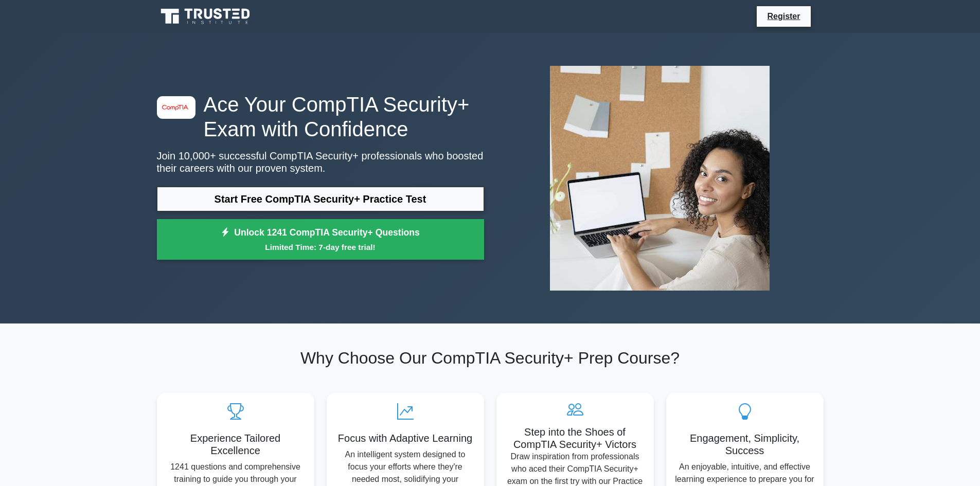 The width and height of the screenshot is (980, 486). I want to click on h5: Experience Tailored Excellence, so click(235, 444).